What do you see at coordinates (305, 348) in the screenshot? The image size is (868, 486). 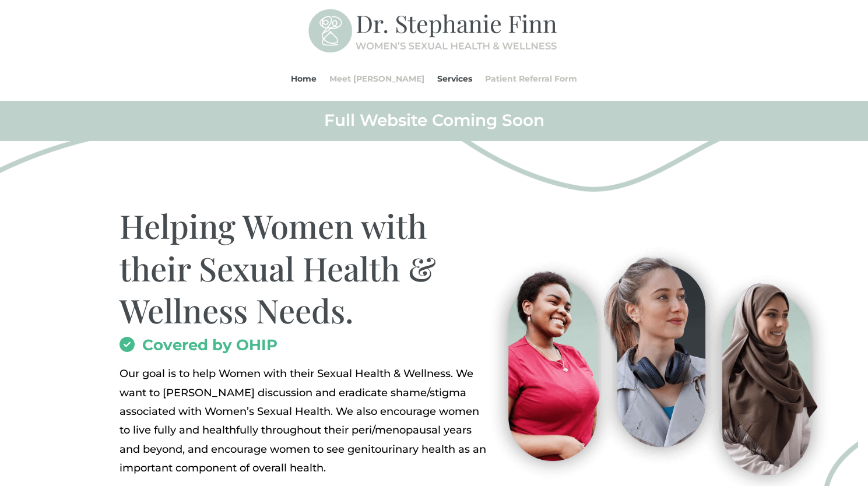 I see `h2: Covered by OHIP` at bounding box center [305, 348].